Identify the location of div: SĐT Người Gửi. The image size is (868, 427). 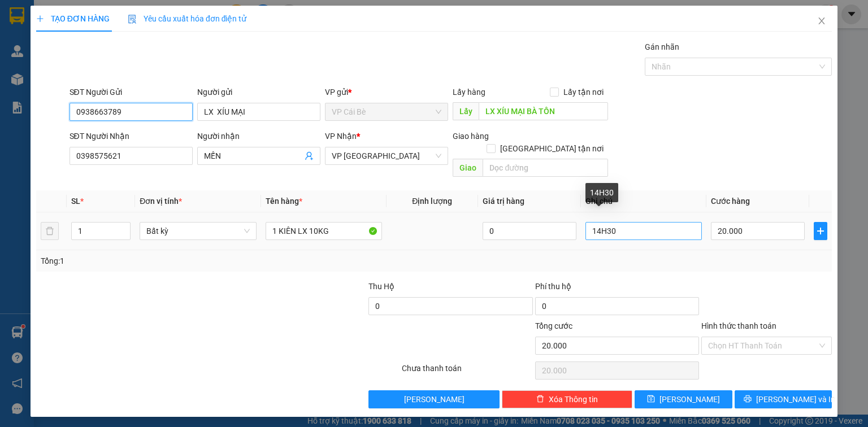
(131, 92).